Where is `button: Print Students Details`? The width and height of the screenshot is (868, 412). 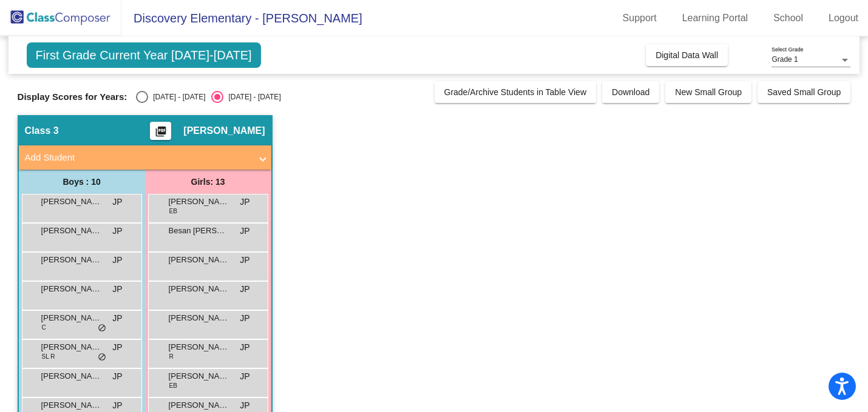 button: Print Students Details is located at coordinates (160, 131).